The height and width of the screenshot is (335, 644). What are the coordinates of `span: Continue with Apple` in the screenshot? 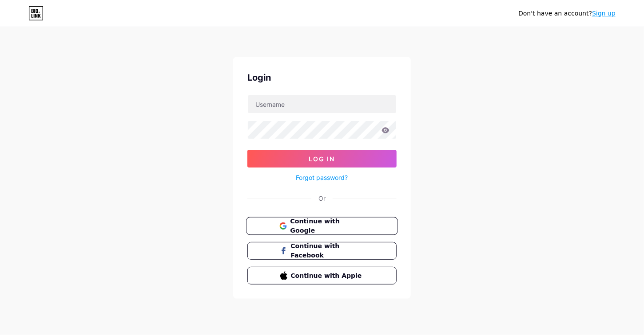 It's located at (327, 276).